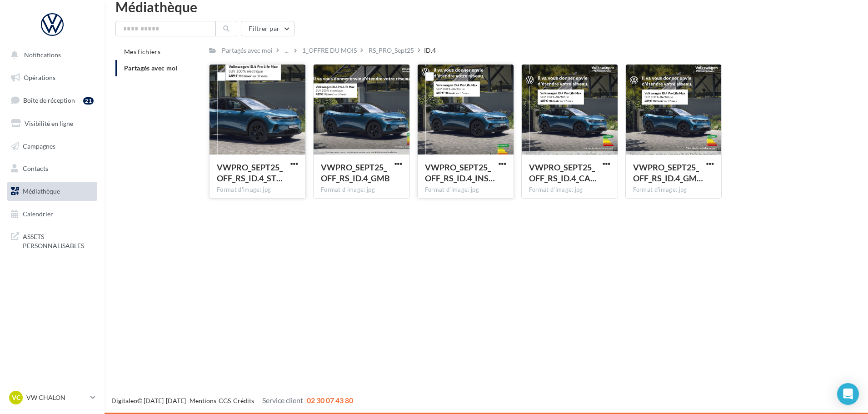 This screenshot has height=414, width=868. Describe the element at coordinates (48, 123) in the screenshot. I see `span: Visibilité en ligne` at that location.